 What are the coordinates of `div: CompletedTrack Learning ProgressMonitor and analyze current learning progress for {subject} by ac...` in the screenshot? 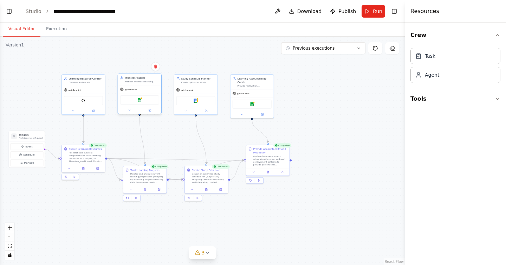 It's located at (145, 184).